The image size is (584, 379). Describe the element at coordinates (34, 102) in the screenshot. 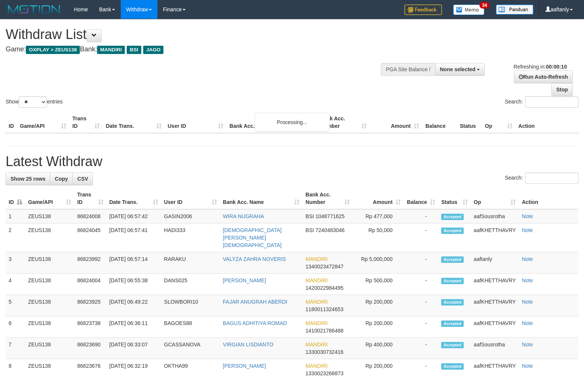

I see `label: Show entries` at that location.